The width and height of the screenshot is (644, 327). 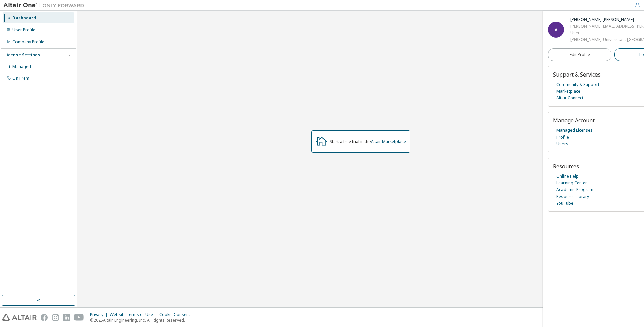 What do you see at coordinates (580, 55) in the screenshot?
I see `a: Edit Profile` at bounding box center [580, 55].